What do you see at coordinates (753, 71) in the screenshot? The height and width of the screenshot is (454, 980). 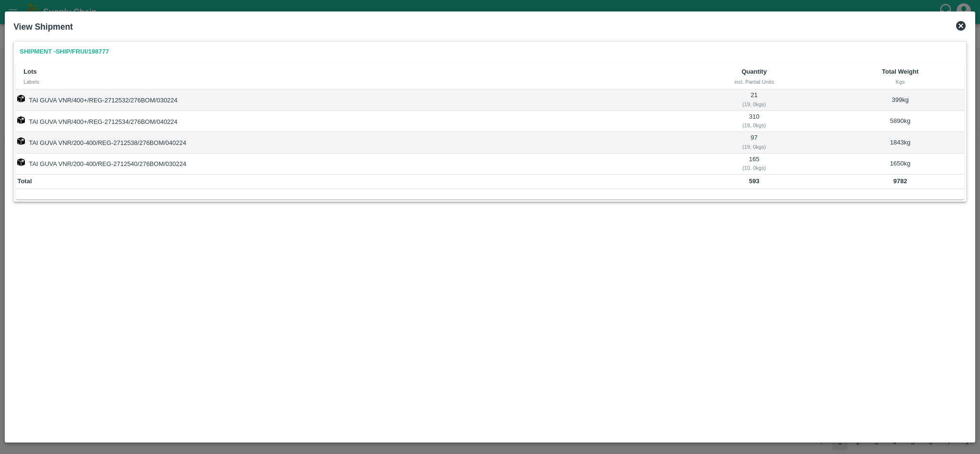 I see `b: Quantity` at bounding box center [753, 71].